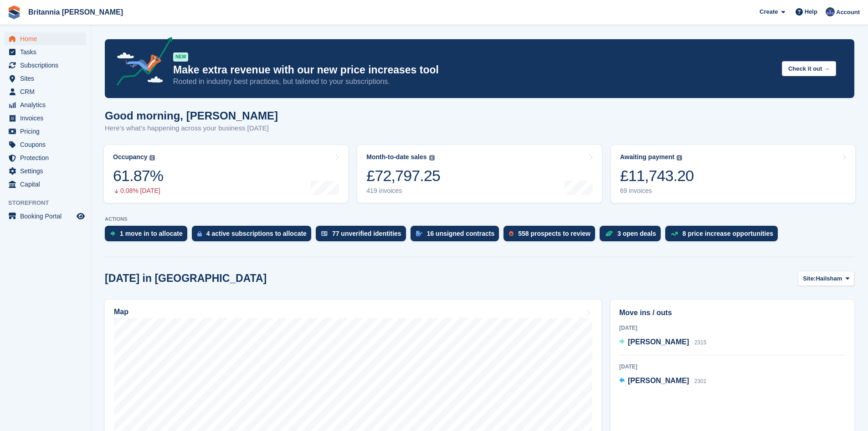  What do you see at coordinates (200, 233) in the screenshot?
I see `img: active_subscription_to_allocate_icon-d502201f5373d7db506a760aba3b589e785aa758c864c3986d89f69b8ff3...` at bounding box center [200, 233].